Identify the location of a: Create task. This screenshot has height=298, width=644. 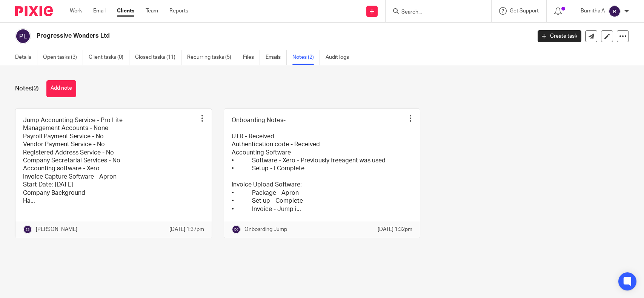
(559, 36).